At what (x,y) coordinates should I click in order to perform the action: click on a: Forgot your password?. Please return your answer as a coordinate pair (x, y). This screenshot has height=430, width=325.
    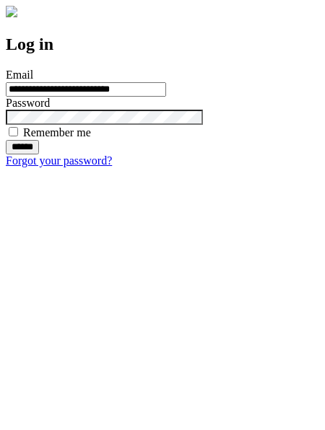
    Looking at the image, I should click on (58, 160).